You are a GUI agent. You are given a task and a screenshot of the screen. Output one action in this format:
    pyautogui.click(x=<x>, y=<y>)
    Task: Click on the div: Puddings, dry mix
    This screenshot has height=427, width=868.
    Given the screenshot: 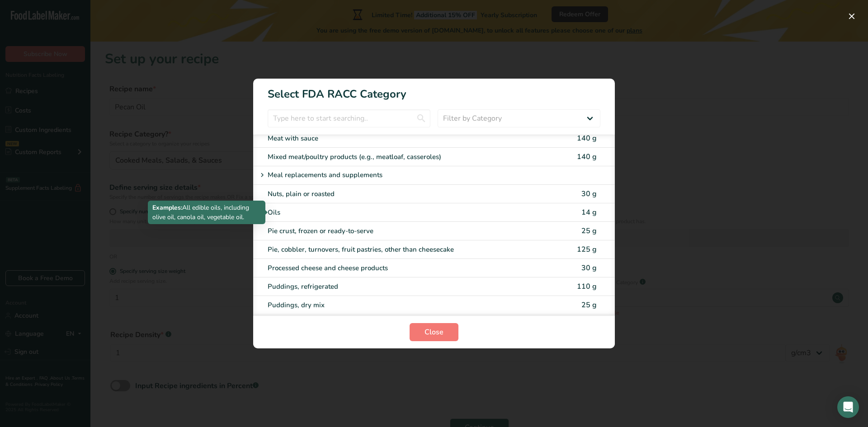 What is the action you would take?
    pyautogui.click(x=396, y=305)
    